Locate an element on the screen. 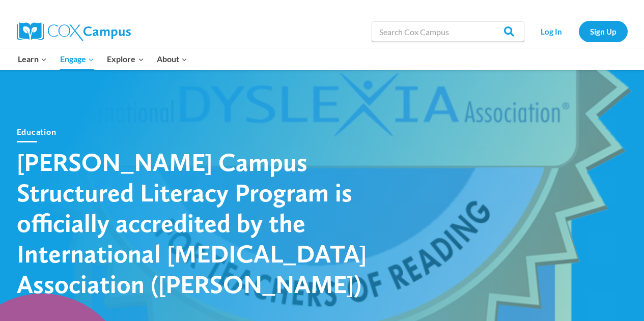 The image size is (644, 321). a: Education is located at coordinates (37, 131).